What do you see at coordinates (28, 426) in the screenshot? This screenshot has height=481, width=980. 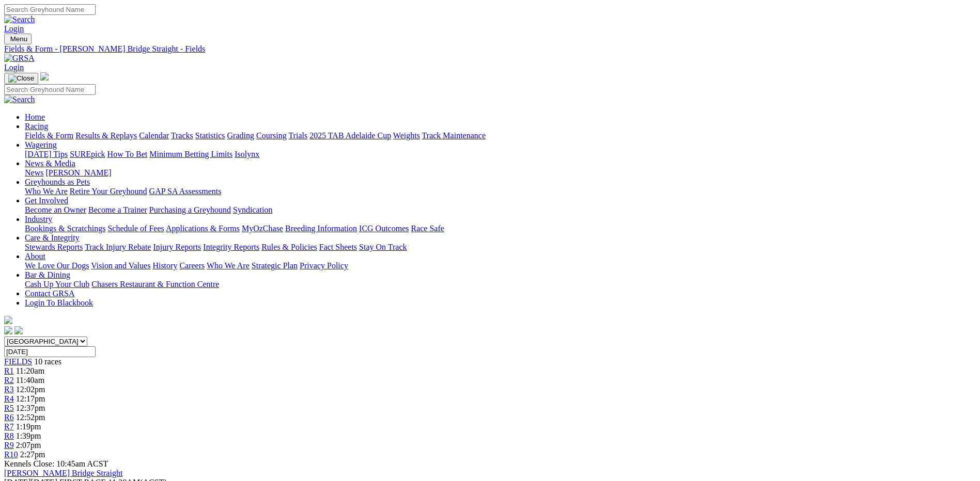 I see `span: 1:19pm` at bounding box center [28, 426].